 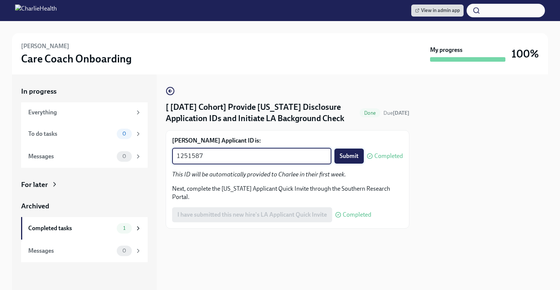 I want to click on div: To do tasks, so click(x=71, y=134).